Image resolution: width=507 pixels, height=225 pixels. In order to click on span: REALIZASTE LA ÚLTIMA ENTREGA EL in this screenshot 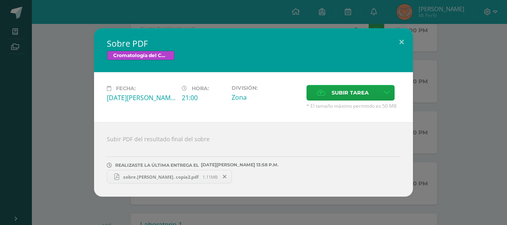, I will do `click(157, 165)`.